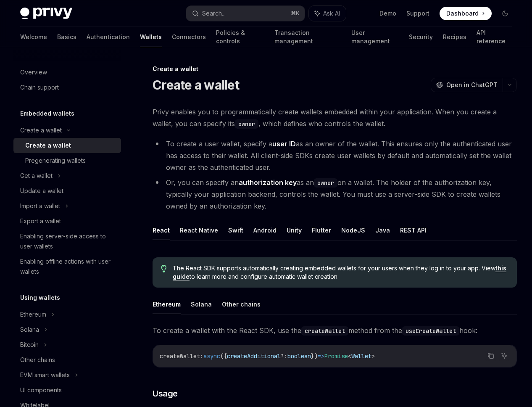 This screenshot has width=532, height=407. I want to click on h1: Create a wallet, so click(196, 85).